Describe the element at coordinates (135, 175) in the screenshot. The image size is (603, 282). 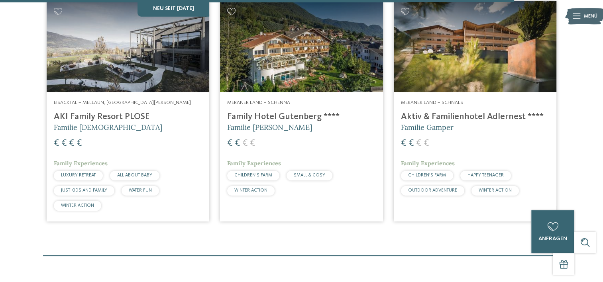
I see `span: ALL ABOUT BABY` at that location.